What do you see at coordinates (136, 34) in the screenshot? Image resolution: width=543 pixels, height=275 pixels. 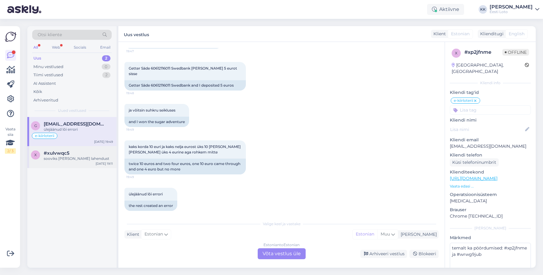 I see `label: Uus vestlus` at bounding box center [136, 34].